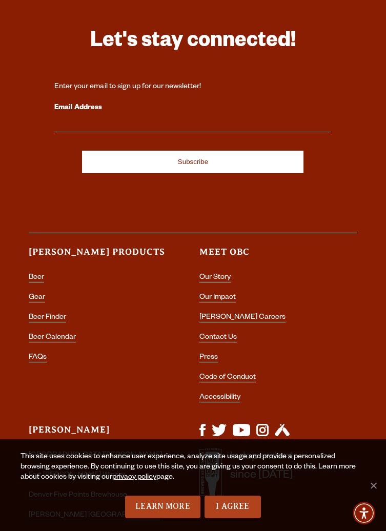  Describe the element at coordinates (218, 338) in the screenshot. I see `a: Contact Us` at that location.